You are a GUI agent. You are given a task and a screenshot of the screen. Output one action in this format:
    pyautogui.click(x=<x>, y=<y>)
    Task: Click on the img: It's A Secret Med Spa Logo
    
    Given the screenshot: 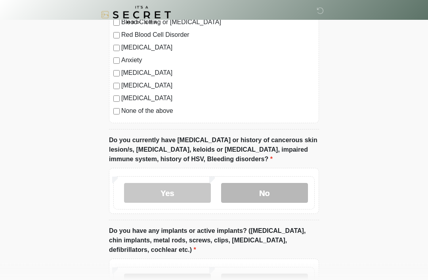 What is the action you would take?
    pyautogui.click(x=136, y=15)
    